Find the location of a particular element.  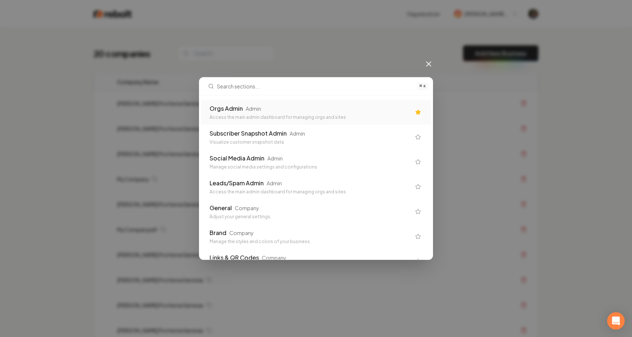

input: Search sections... is located at coordinates (315, 86).